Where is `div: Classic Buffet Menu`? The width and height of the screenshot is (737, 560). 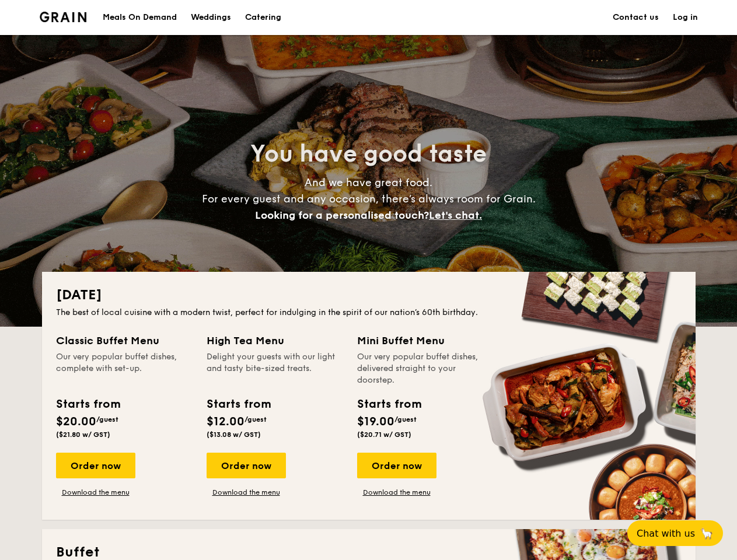 div: Classic Buffet Menu is located at coordinates (124, 341).